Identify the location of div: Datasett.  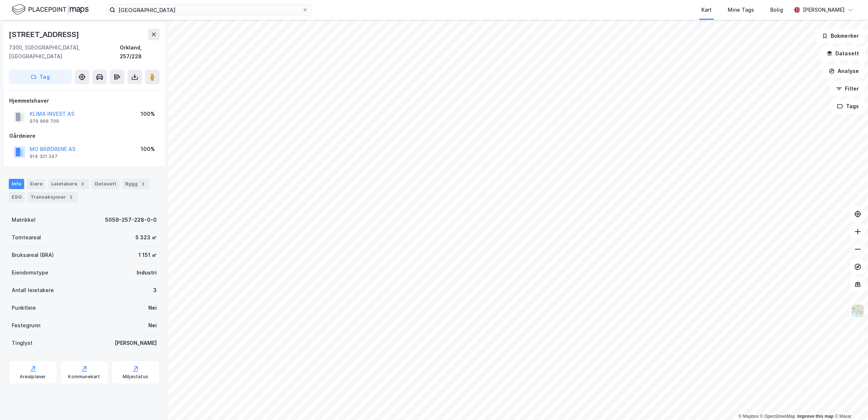
(106, 184).